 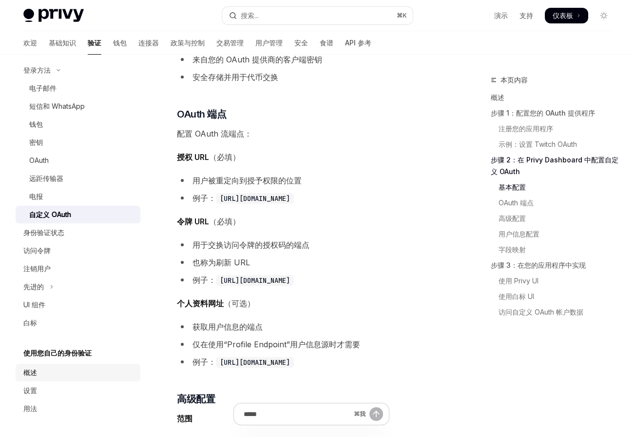 What do you see at coordinates (57, 106) in the screenshot?
I see `font: 短信和 WhatsApp` at bounding box center [57, 106].